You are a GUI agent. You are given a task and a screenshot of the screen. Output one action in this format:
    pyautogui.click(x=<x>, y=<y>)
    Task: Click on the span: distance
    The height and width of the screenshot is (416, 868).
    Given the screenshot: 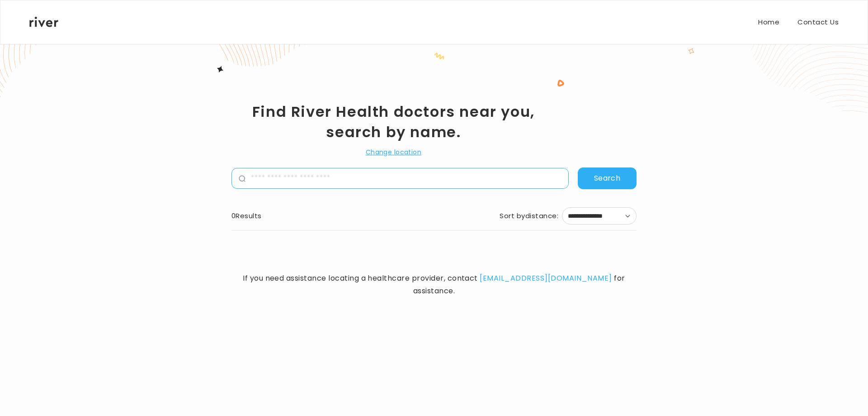 What is the action you would take?
    pyautogui.click(x=541, y=216)
    